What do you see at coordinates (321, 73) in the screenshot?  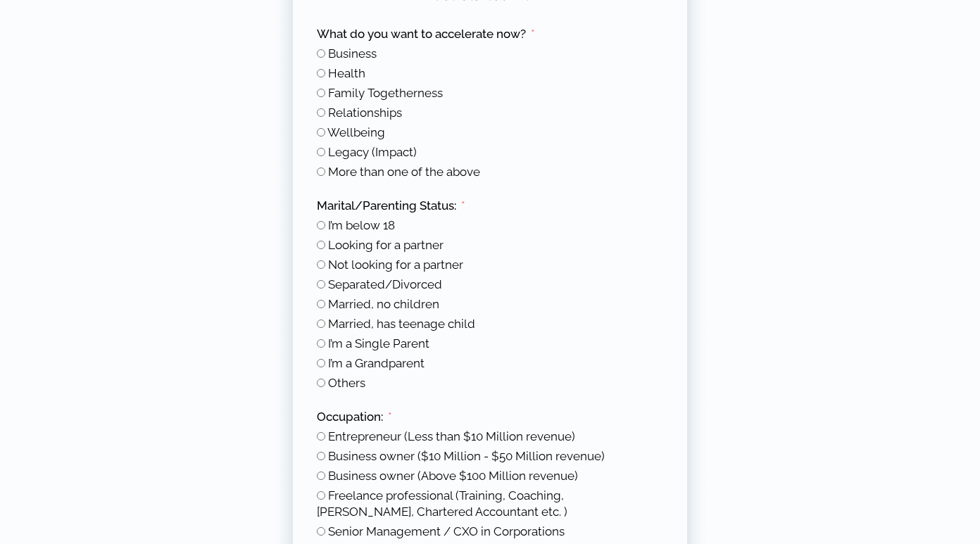 I see `input: Health` at bounding box center [321, 73].